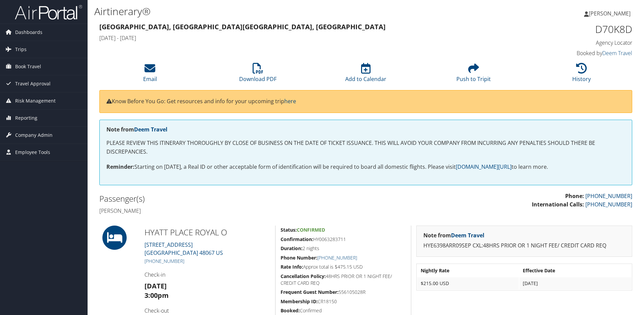 Image resolution: width=644 pixels, height=315 pixels. I want to click on p: HYE6398ARR09SEP CXL:48HRS PRIOR OR 1 NIGHT FEE/ CREDIT CARD REQ, so click(524, 246).